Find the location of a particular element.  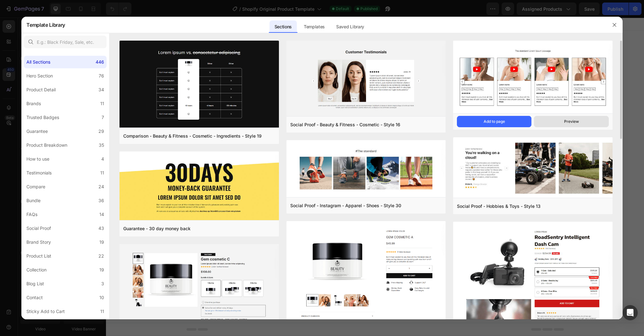

div: 29 is located at coordinates (101, 132).